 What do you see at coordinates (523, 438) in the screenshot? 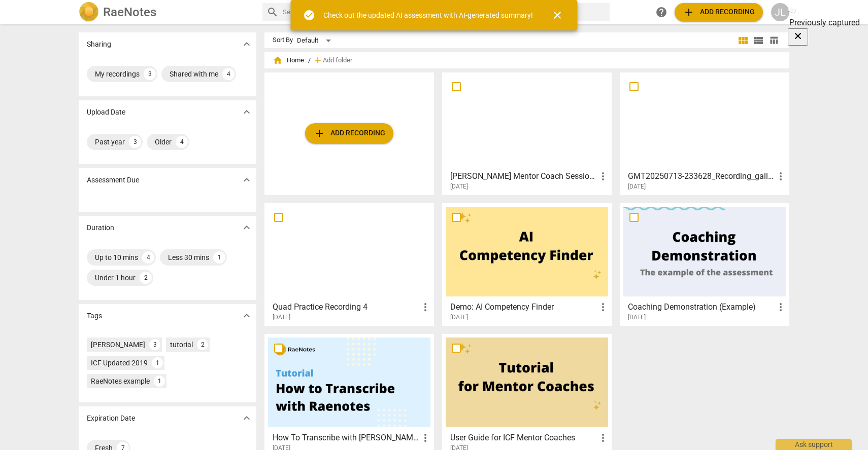
I see `h3: User Guide for ICF Mentor Coaches` at bounding box center [523, 438].